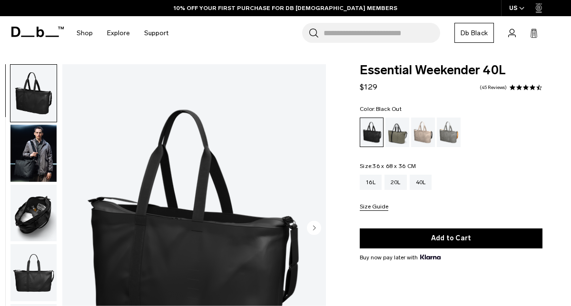 This screenshot has width=571, height=306. What do you see at coordinates (423, 132) in the screenshot?
I see `a: Fogbow Beige` at bounding box center [423, 132].